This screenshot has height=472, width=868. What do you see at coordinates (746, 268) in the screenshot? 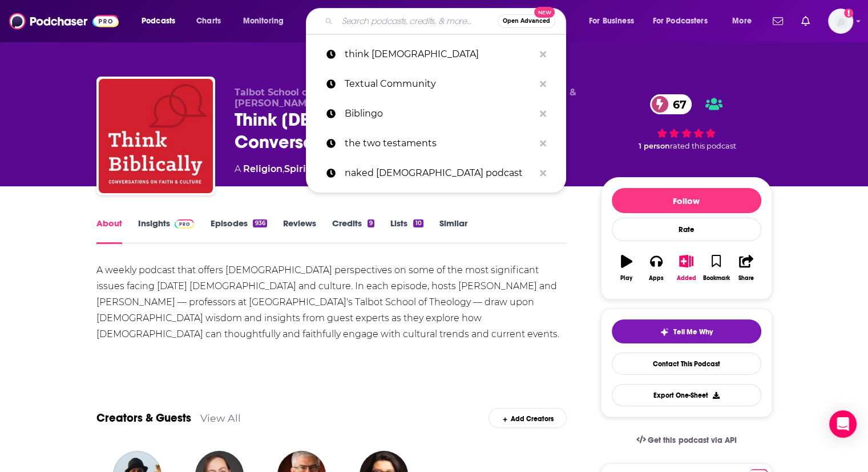
I see `button: Share` at bounding box center [746, 268].